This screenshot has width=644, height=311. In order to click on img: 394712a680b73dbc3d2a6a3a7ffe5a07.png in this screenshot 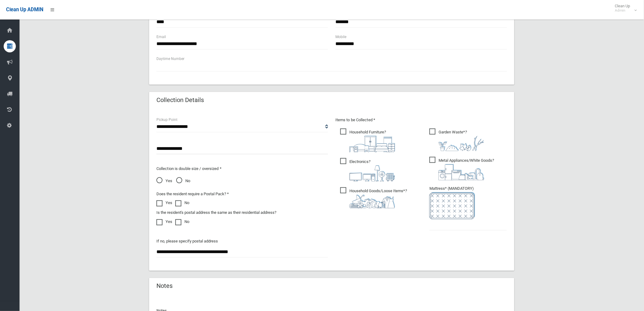, I will do `click(372, 173)`.